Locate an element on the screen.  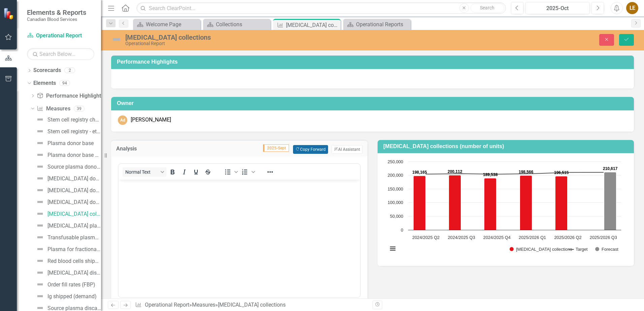
a: Operational Report is located at coordinates (167, 304).